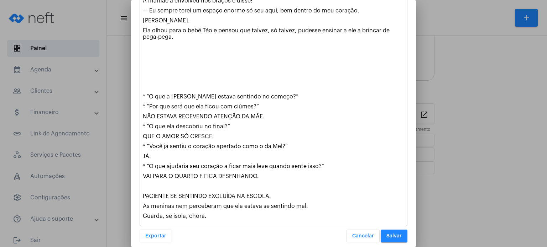  Describe the element at coordinates (273, 167) in the screenshot. I see `p: * “O que ajudaria seu coração a ficar mais leve quando sente isso?”` at that location.